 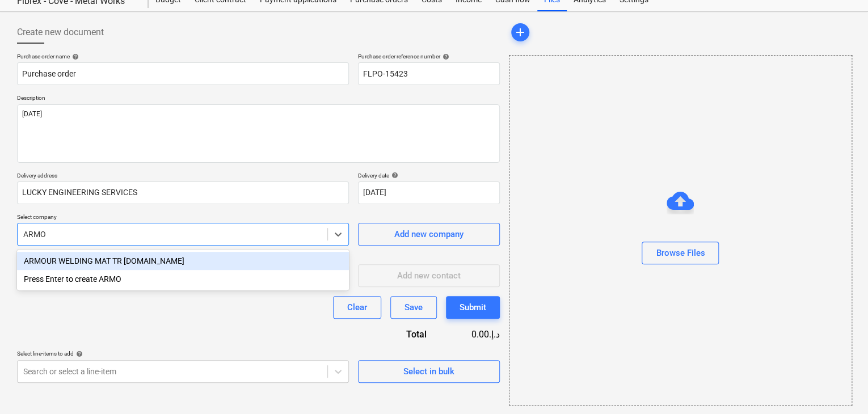 What do you see at coordinates (183, 56) in the screenshot?
I see `div: Purchase order name` at bounding box center [183, 56].